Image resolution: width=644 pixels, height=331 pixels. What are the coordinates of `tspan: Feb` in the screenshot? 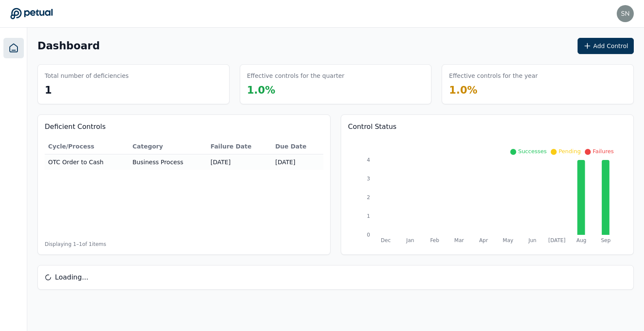 It's located at (435, 240).